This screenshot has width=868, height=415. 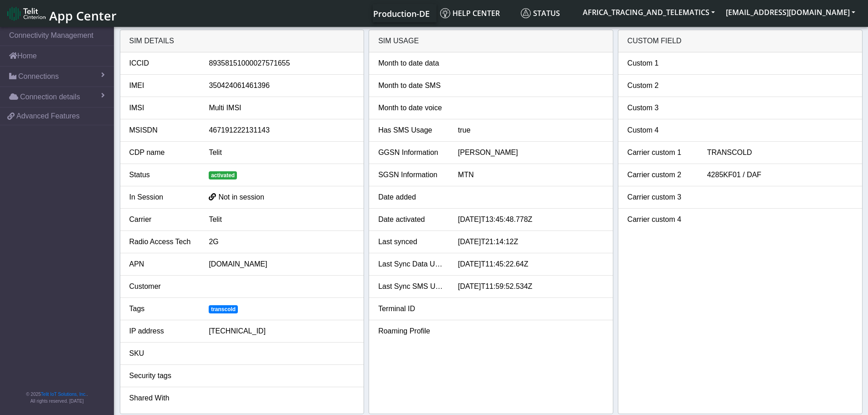 I want to click on div: Status, so click(x=162, y=175).